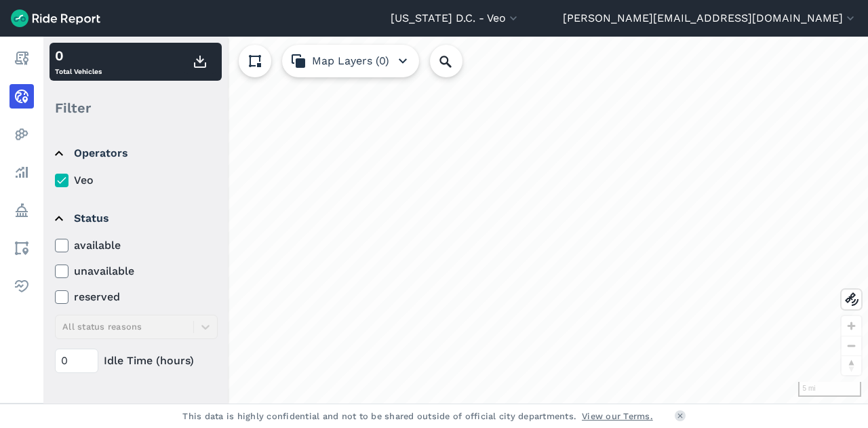 This screenshot has height=428, width=868. What do you see at coordinates (21, 211) in the screenshot?
I see `a: Policy` at bounding box center [21, 211].